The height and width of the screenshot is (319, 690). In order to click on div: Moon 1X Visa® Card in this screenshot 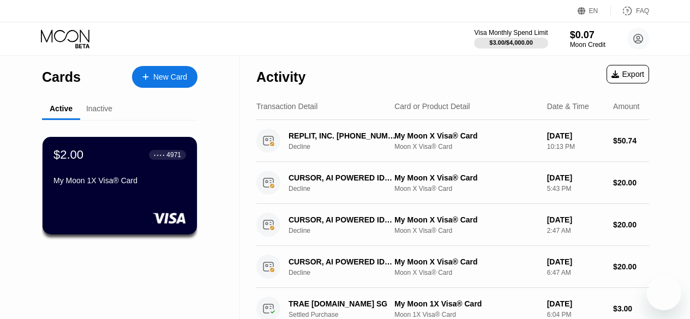, I will do `click(466, 315)`.